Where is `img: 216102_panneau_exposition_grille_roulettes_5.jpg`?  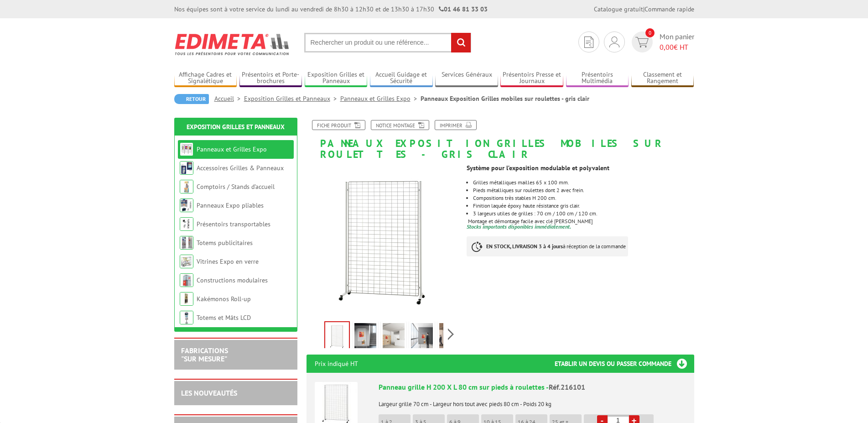 img: 216102_panneau_exposition_grille_roulettes_5.jpg is located at coordinates (450, 337).